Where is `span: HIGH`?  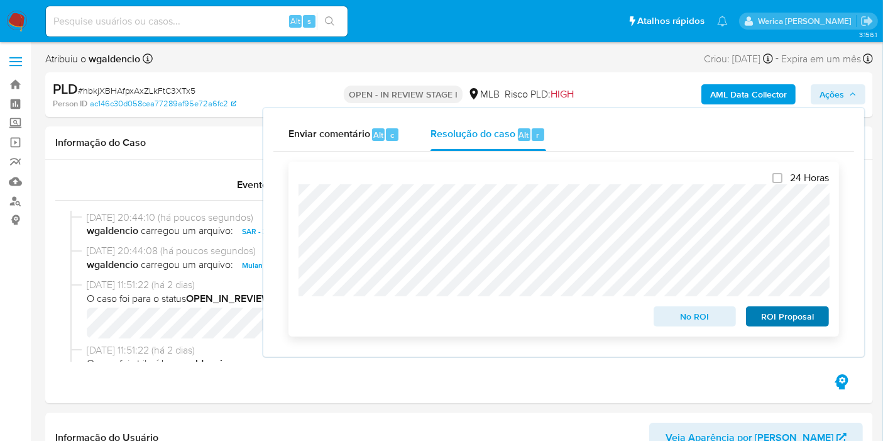 span: HIGH is located at coordinates (562, 94).